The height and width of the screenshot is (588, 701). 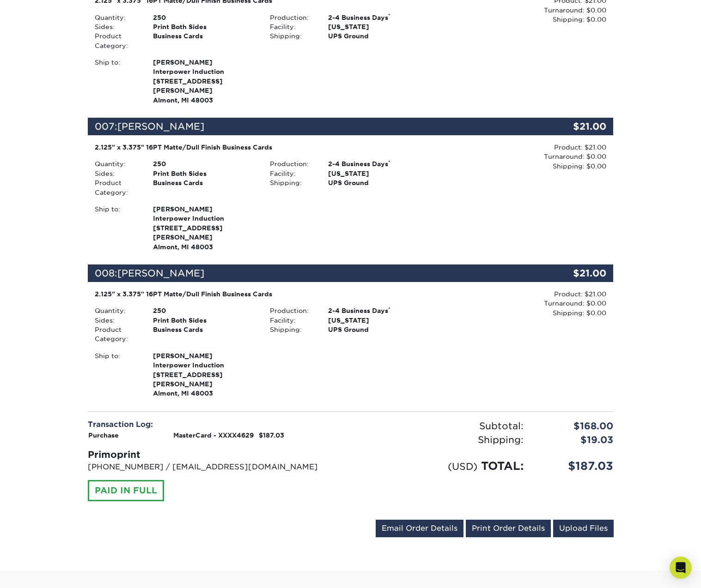 I want to click on div: Subtotal:, so click(x=441, y=426).